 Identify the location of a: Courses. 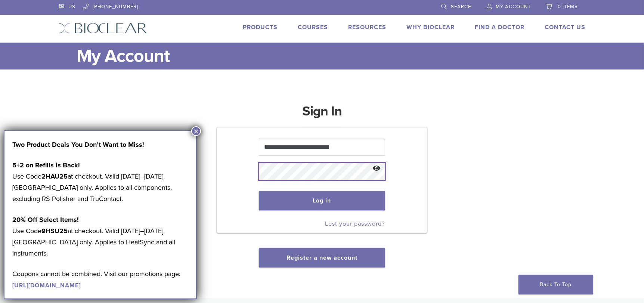
(312, 27).